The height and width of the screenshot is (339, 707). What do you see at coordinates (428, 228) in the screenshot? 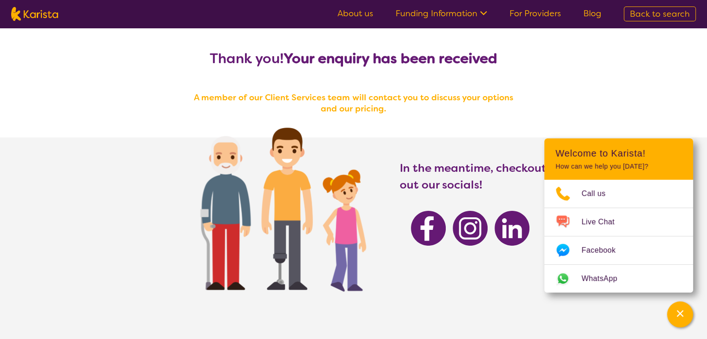
I see `img: Karista Facebook` at bounding box center [428, 228].